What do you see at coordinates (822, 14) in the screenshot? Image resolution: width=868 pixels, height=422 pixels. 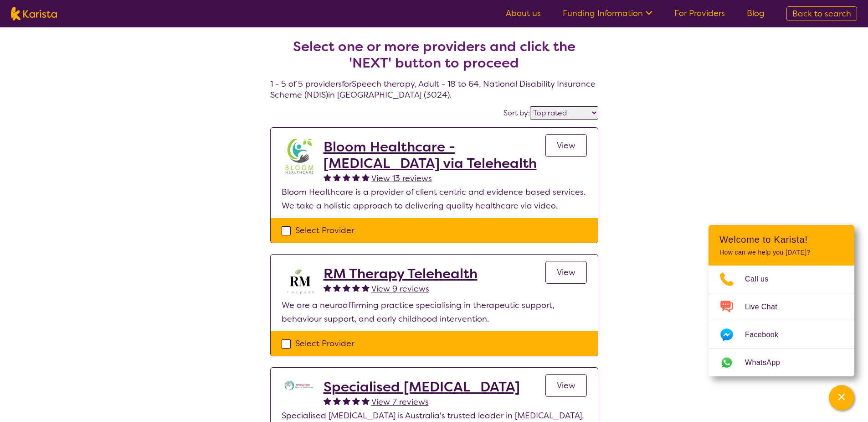 I see `a: Back to search` at bounding box center [822, 14].